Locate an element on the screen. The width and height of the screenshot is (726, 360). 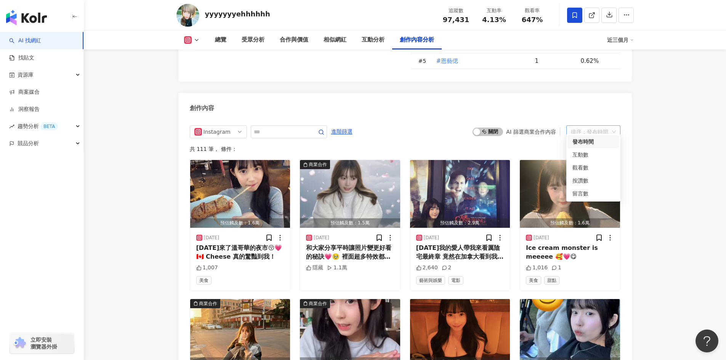
span: 97,431 is located at coordinates (456, 19).